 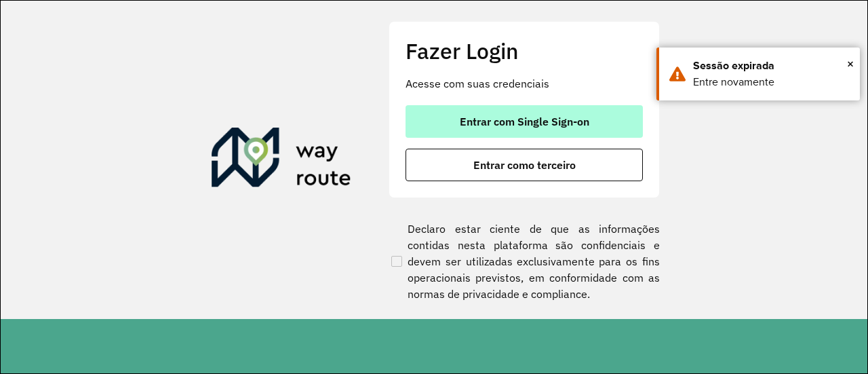 What do you see at coordinates (524, 165) in the screenshot?
I see `span: Entrar como terceiro` at bounding box center [524, 165].